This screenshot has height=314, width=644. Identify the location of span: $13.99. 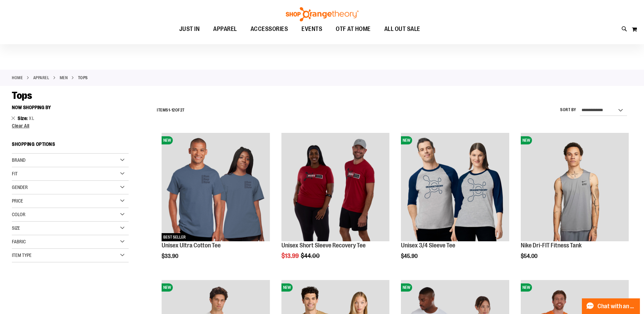
(291, 256).